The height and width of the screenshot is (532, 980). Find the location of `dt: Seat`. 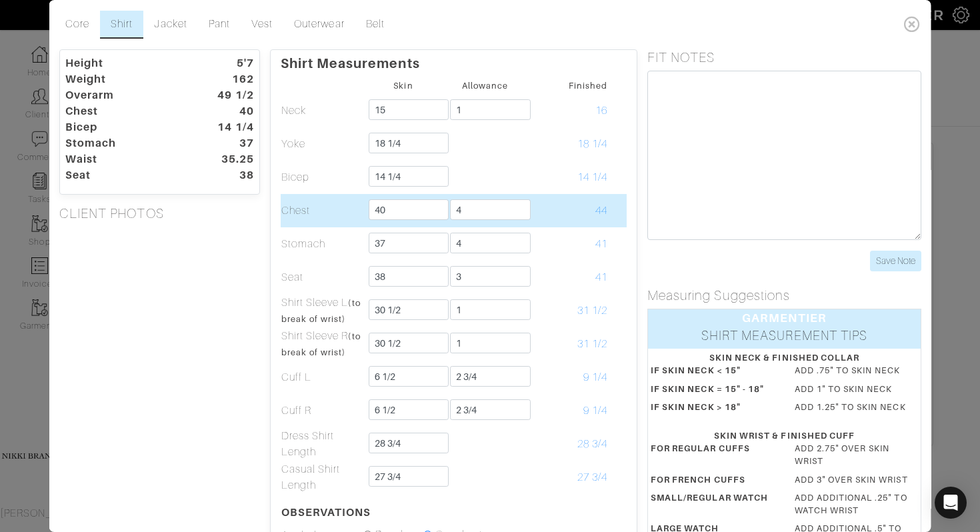

dt: Seat is located at coordinates (124, 175).